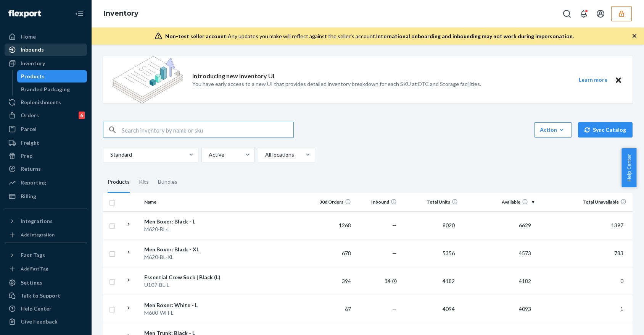  What do you see at coordinates (46, 309) in the screenshot?
I see `a: Help Center` at bounding box center [46, 309].